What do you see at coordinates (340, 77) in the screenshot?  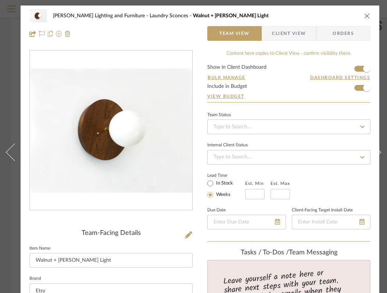 I see `button: Dashboard Settings` at bounding box center [340, 77].